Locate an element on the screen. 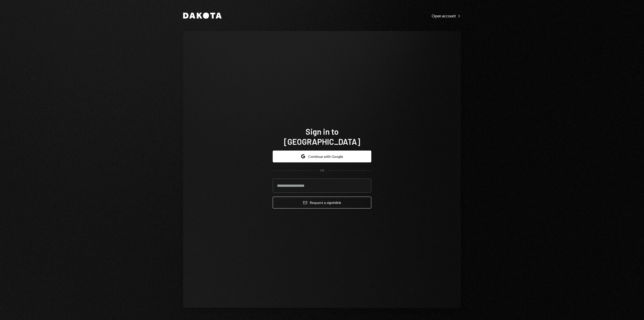 This screenshot has height=320, width=644. div: Open account is located at coordinates (446, 16).